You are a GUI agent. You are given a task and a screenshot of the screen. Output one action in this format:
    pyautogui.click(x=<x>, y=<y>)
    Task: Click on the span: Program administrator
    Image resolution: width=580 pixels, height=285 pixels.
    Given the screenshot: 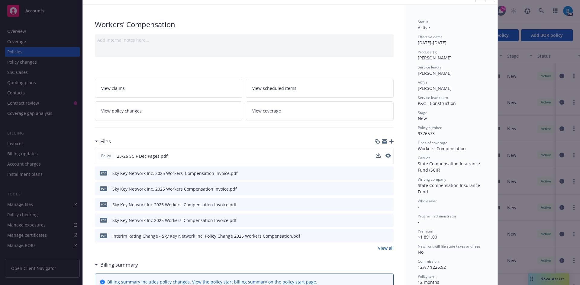 What is the action you would take?
    pyautogui.click(x=437, y=216)
    